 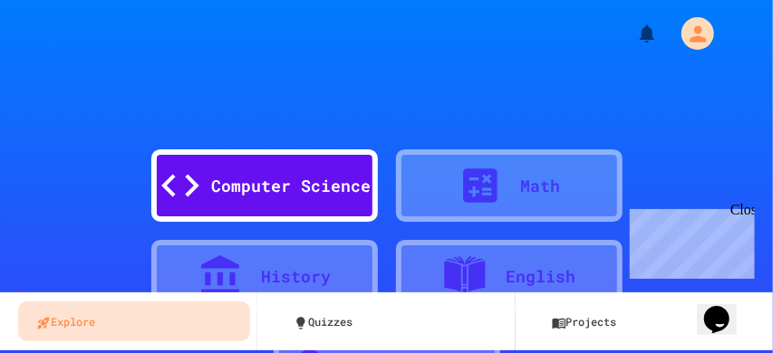 I want to click on a: Quizzes, so click(x=391, y=322).